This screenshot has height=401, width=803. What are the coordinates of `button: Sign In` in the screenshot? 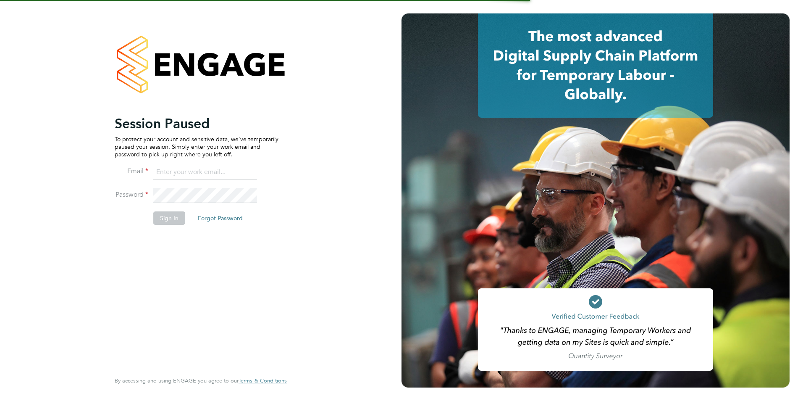 It's located at (169, 218).